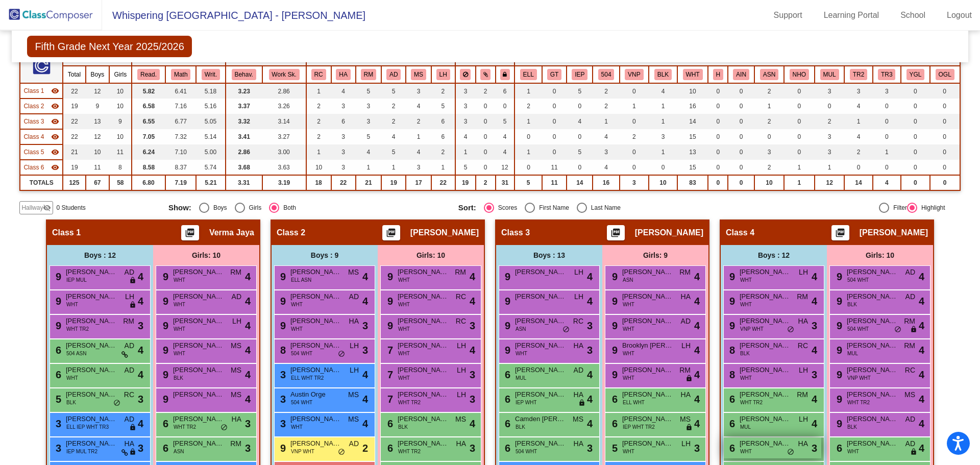  I want to click on a: Learning Portal, so click(852, 16).